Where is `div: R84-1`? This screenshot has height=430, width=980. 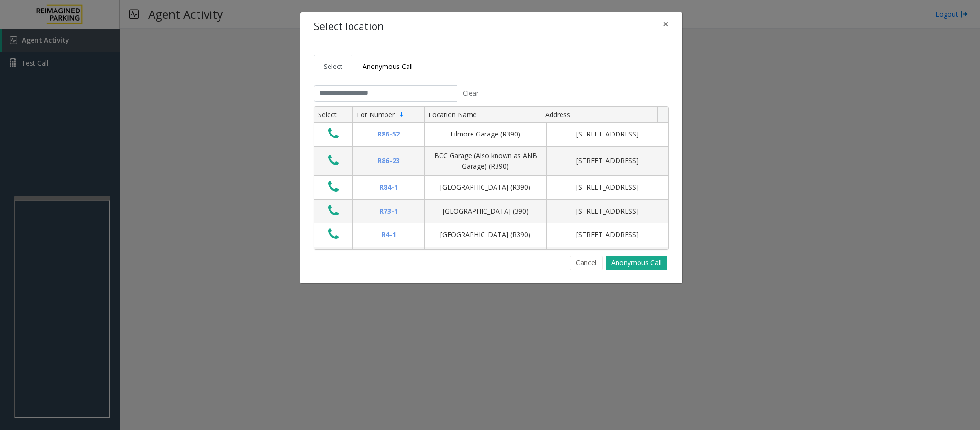
div: R84-1 is located at coordinates (389, 187).